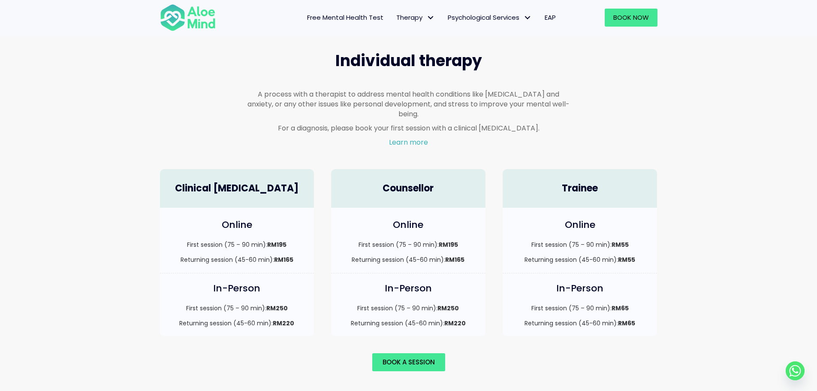 The width and height of the screenshot is (817, 391). I want to click on a: Book a session, so click(409, 362).